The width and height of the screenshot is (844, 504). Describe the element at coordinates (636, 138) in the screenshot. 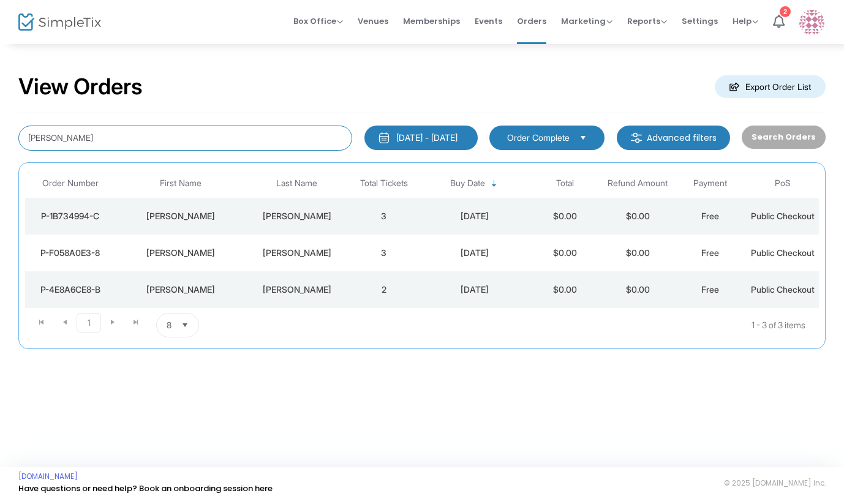

I see `img: filter` at that location.